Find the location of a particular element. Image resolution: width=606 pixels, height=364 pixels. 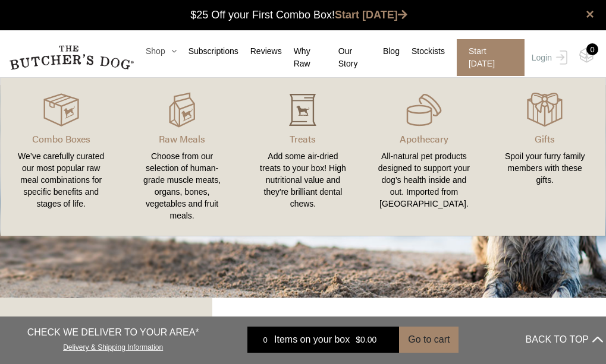

a: Login is located at coordinates (548, 57).